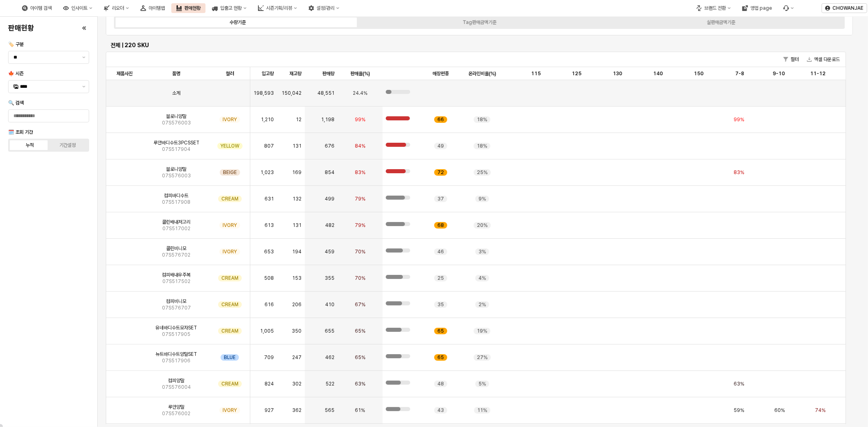 This screenshot has height=427, width=868. Describe the element at coordinates (441, 410) in the screenshot. I see `span: 43` at that location.